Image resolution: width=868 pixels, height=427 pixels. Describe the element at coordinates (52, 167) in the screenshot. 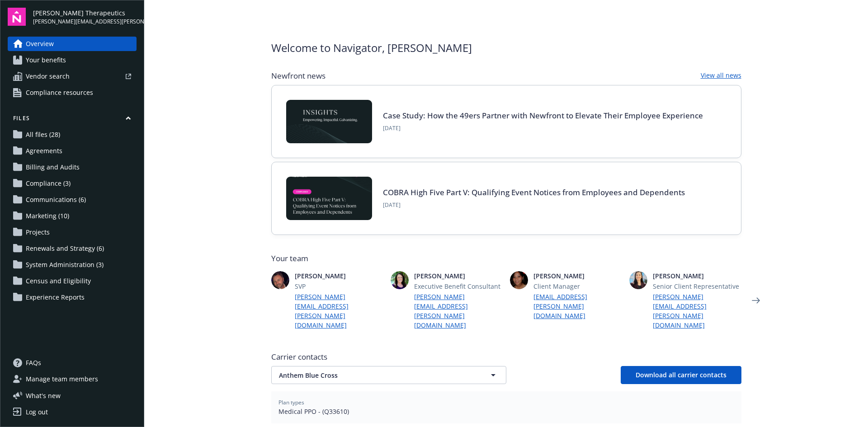

I see `span: Billing and Audits` at that location.